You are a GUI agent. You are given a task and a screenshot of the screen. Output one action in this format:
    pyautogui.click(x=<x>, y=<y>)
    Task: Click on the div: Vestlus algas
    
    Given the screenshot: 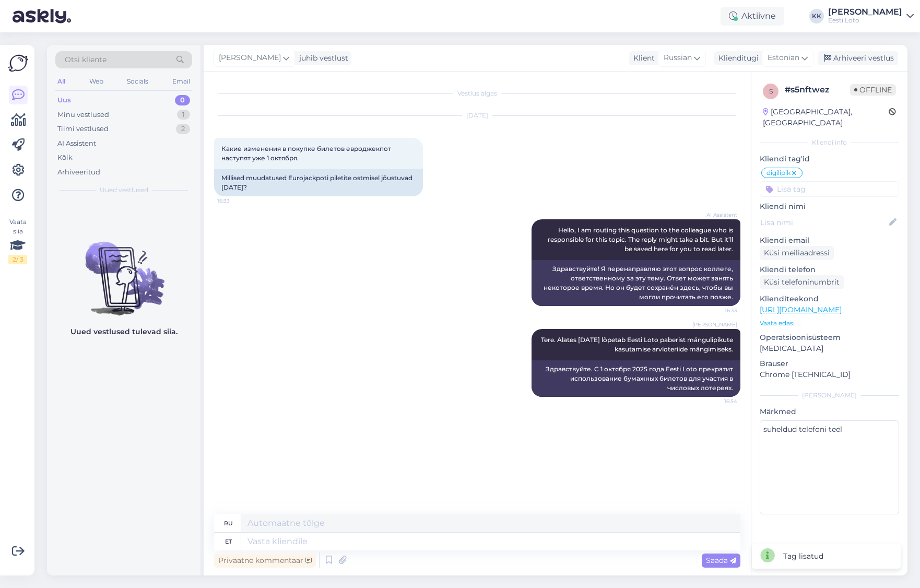 What is the action you would take?
    pyautogui.click(x=477, y=93)
    